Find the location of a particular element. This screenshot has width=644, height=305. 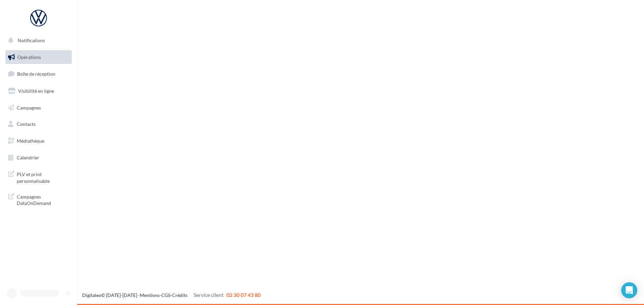

span: Calendrier is located at coordinates (28, 157).